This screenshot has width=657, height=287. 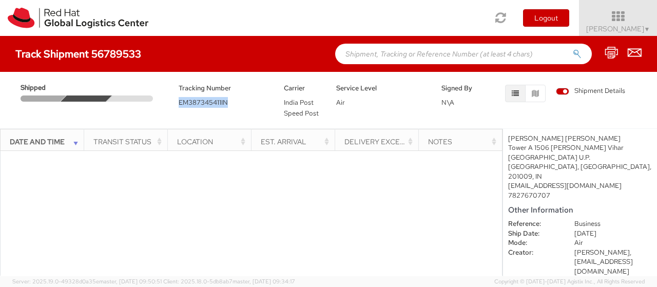 What do you see at coordinates (533, 253) in the screenshot?
I see `dt: Creator:` at bounding box center [533, 253].